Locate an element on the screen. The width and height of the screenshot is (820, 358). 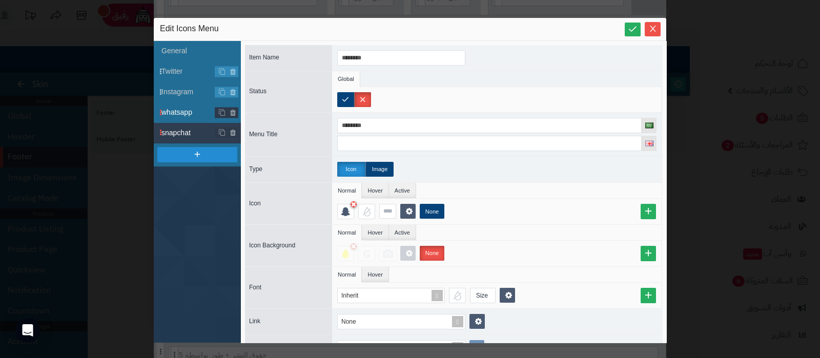
span: Link is located at coordinates (255, 321).